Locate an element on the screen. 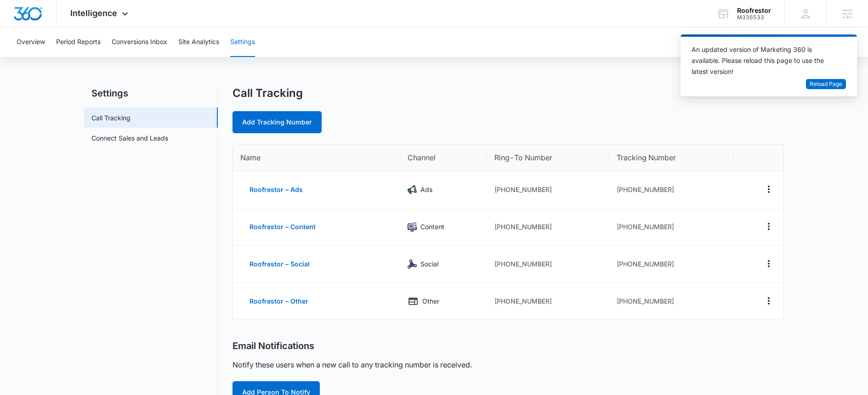 Image resolution: width=868 pixels, height=395 pixels. div: account name is located at coordinates (754, 10).